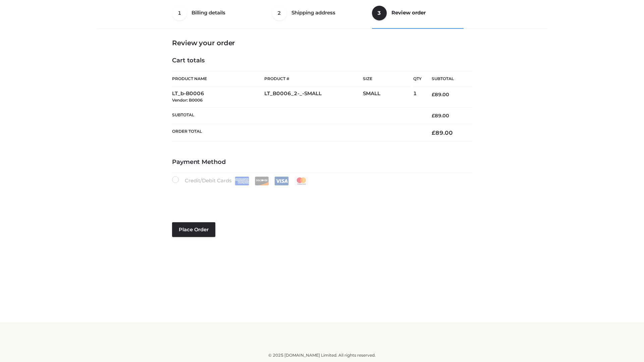 The image size is (644, 362). I want to click on img: Discover, so click(261, 181).